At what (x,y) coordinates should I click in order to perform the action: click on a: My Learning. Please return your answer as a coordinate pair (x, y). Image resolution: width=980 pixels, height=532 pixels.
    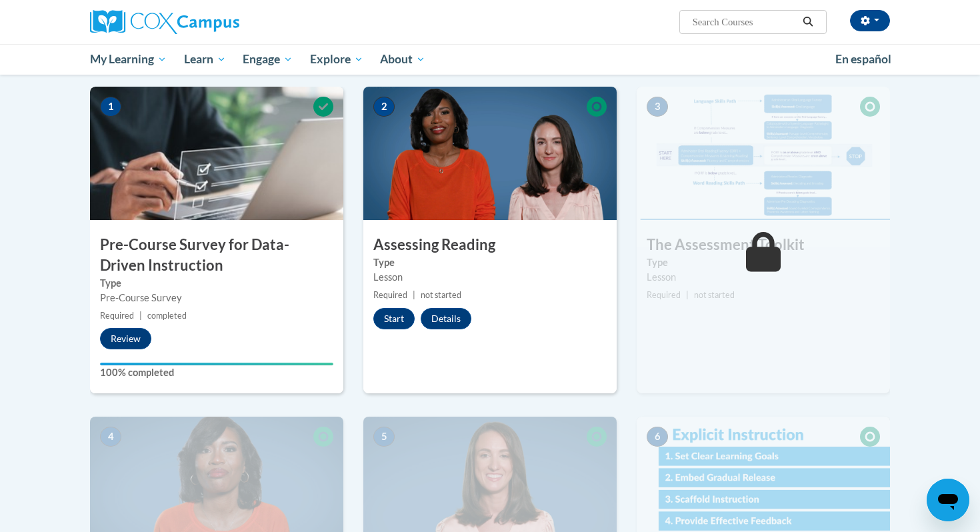
    Looking at the image, I should click on (128, 59).